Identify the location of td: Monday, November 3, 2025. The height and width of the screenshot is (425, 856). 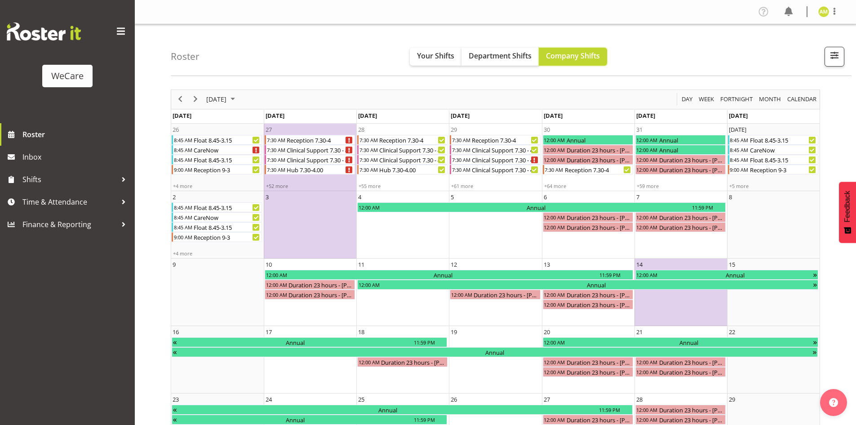
(310, 225).